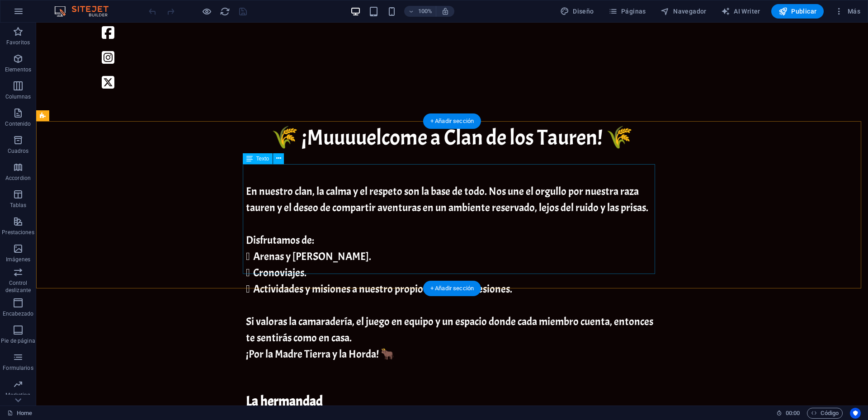 This screenshot has width=868, height=420. What do you see at coordinates (425, 11) in the screenshot?
I see `h6: 100%` at bounding box center [425, 11].